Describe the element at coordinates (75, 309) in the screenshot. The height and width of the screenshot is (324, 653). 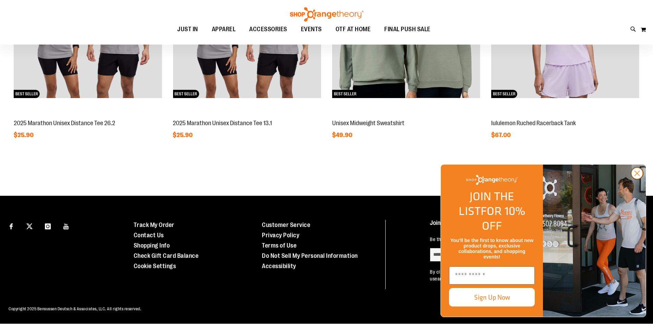
I see `span: Copyright 2025 Bensussen Deutsch & Associates, LLC. All rights reserved.` at that location.